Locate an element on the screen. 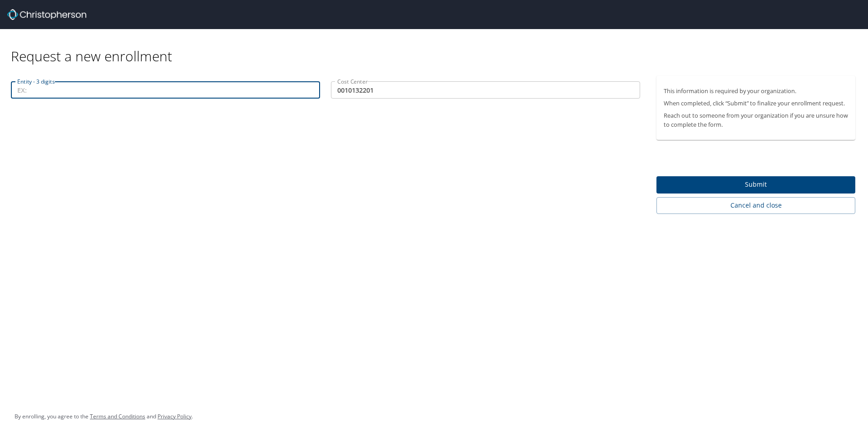  img: cbt logo is located at coordinates (47, 14).